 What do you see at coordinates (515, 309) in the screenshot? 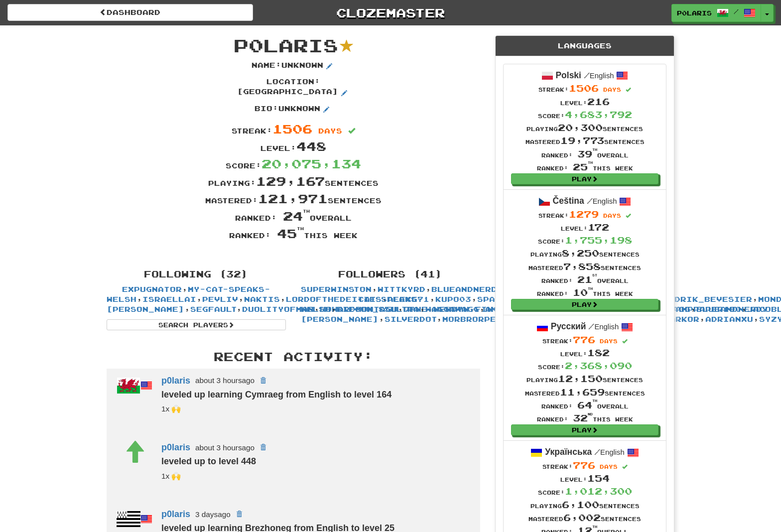
I see `a: AmenAngelo` at bounding box center [515, 309].